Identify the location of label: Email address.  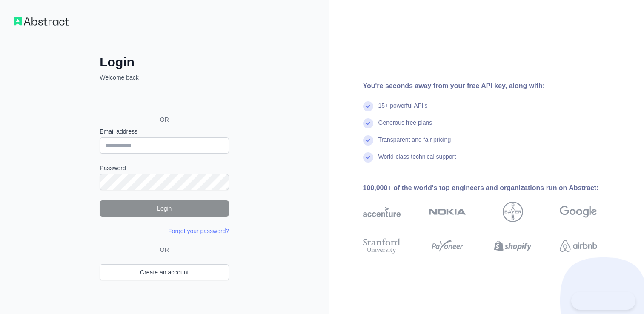
(165, 131).